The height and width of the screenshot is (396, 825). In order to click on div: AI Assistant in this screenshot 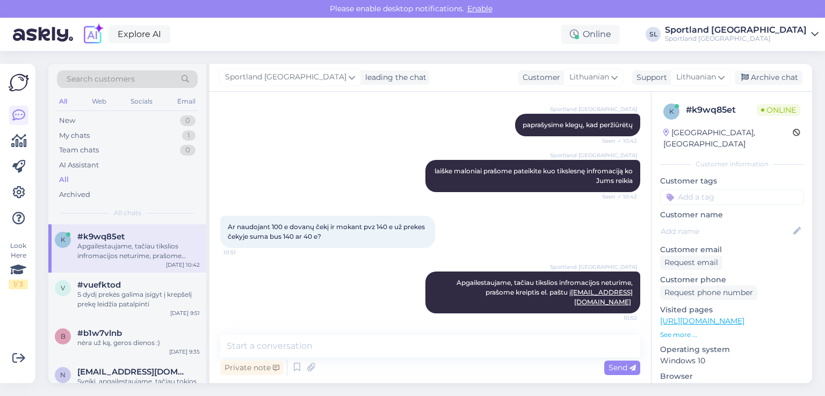, I will do `click(79, 165)`.